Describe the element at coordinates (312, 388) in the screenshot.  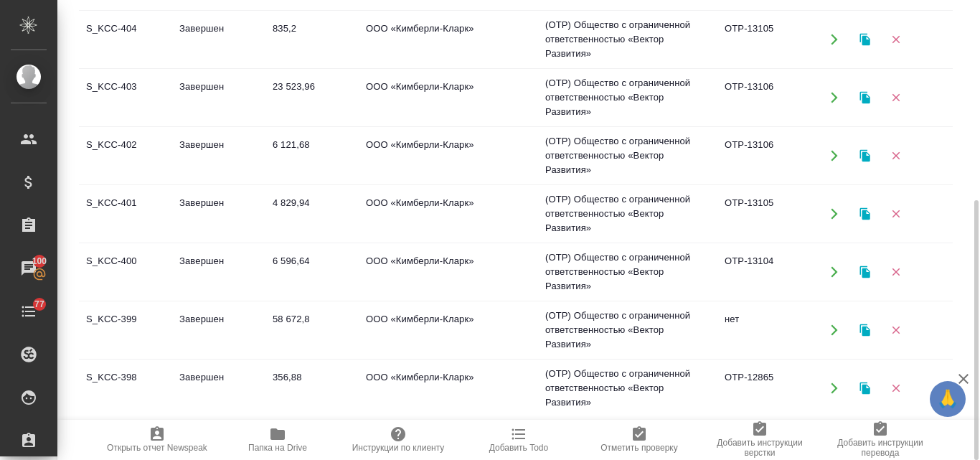
I see `td: 356,88` at that location.